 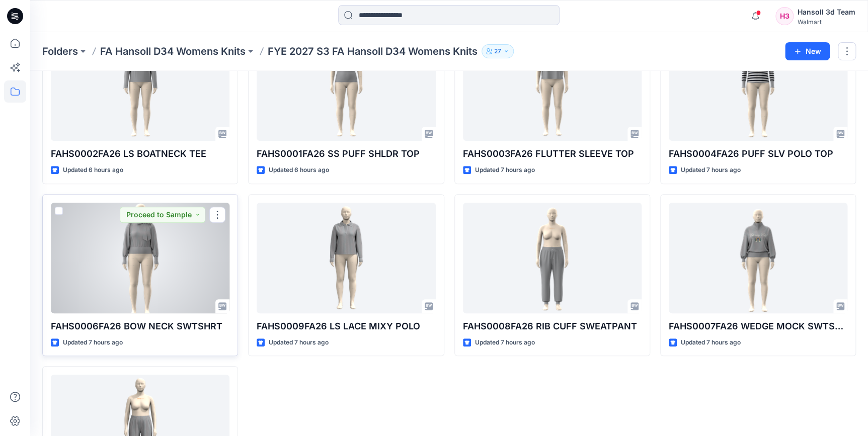 I want to click on a: FAHS0002FA26 LS BOATNECK TEE, so click(x=140, y=85).